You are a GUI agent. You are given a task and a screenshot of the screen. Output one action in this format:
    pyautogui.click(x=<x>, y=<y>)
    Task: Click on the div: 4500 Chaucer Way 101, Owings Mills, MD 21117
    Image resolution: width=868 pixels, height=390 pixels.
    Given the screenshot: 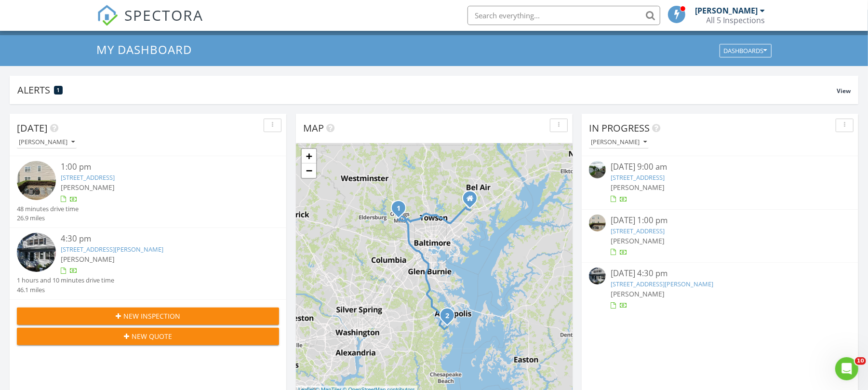 What is the action you would take?
    pyautogui.click(x=402, y=210)
    